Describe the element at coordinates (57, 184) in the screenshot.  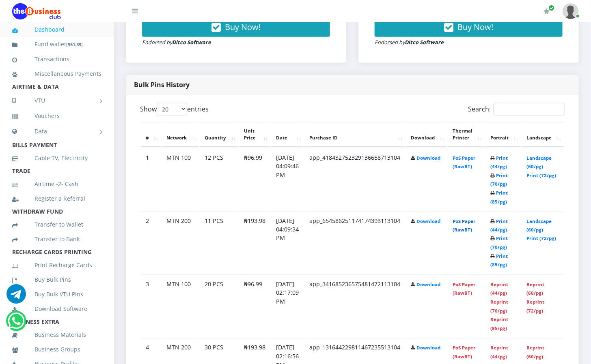
I see `a: Airtime -2- Cash` at that location.